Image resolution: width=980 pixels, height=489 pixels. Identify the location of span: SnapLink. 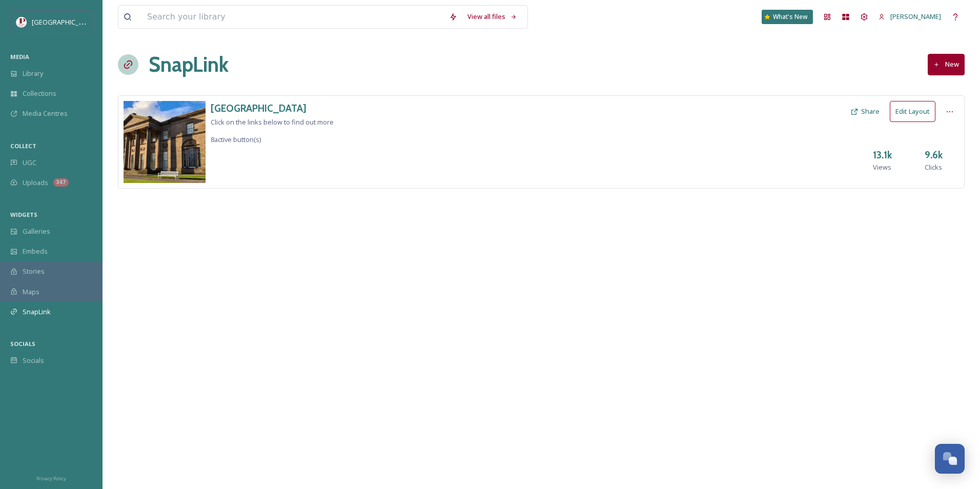
(36, 312).